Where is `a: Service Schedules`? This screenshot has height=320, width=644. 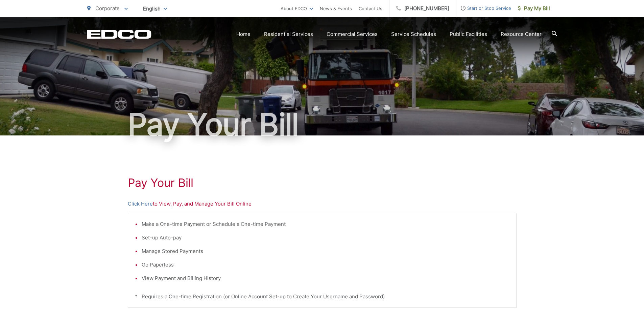
a: Service Schedules is located at coordinates (413, 34).